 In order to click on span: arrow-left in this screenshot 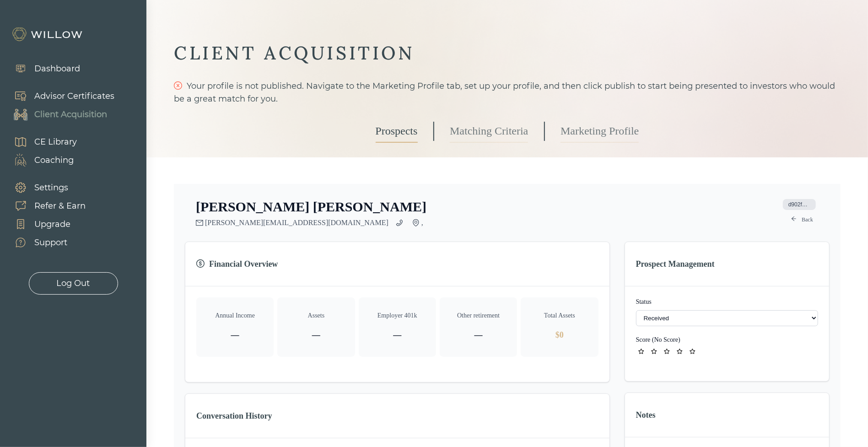, I will do `click(794, 219)`.